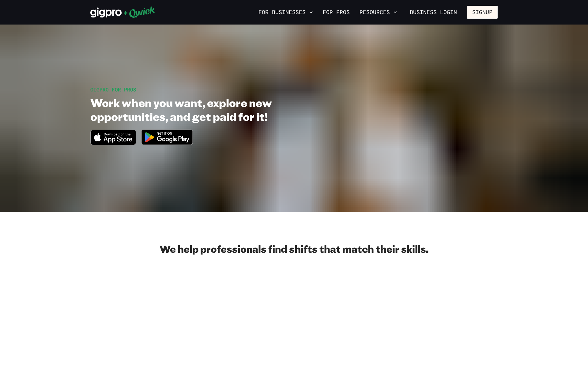 Image resolution: width=588 pixels, height=368 pixels. I want to click on a: For Pros, so click(336, 12).